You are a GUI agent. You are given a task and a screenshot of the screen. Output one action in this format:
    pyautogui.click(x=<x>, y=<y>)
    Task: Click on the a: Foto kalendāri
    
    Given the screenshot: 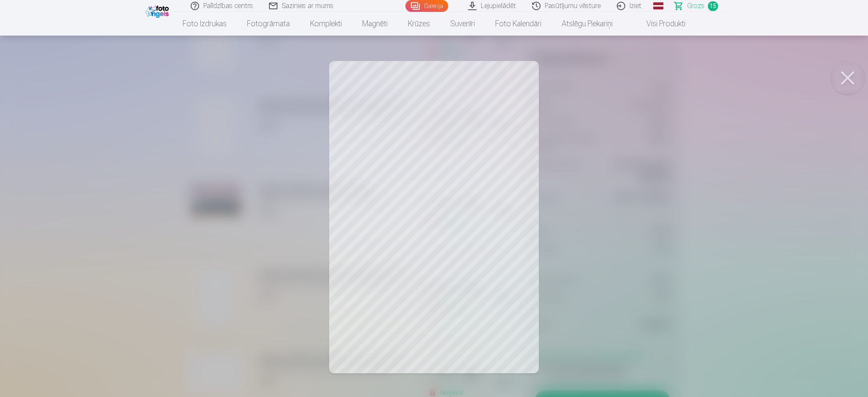 What is the action you would take?
    pyautogui.click(x=518, y=24)
    